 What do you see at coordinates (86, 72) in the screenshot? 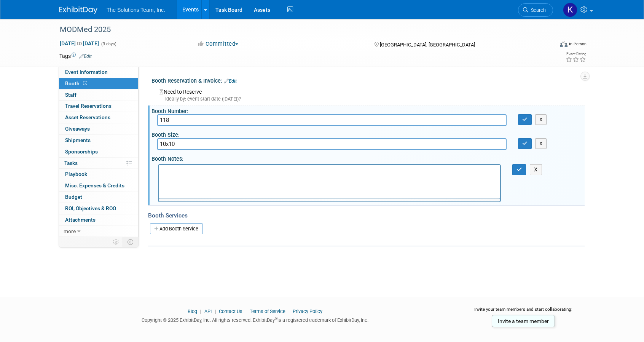
I see `span: Event Information` at bounding box center [86, 72].